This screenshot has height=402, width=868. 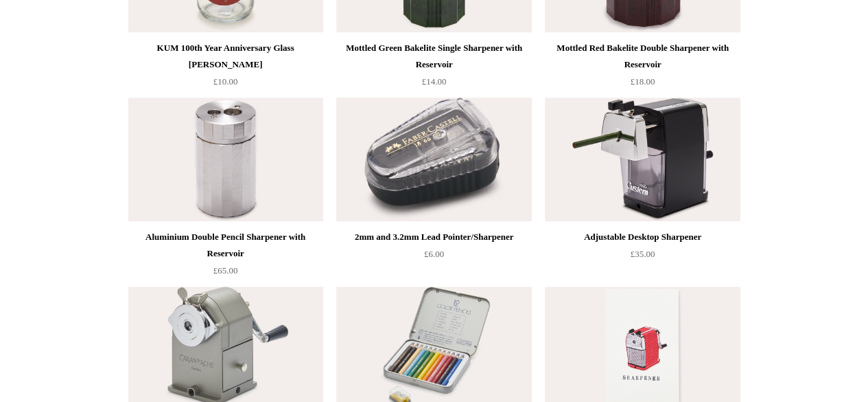 What do you see at coordinates (643, 159) in the screenshot?
I see `a: Adjustable Desktop Sharpener Adjustable Desktop Sharpener` at bounding box center [643, 159].